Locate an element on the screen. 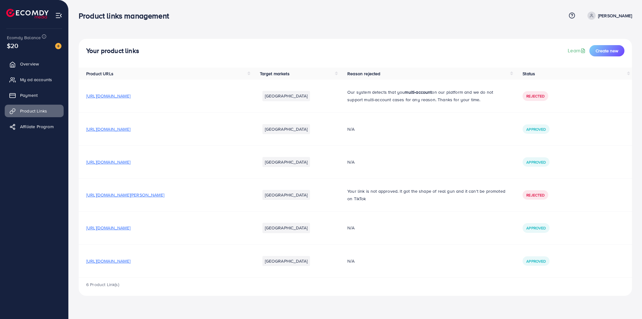  a: Learn is located at coordinates (577, 50).